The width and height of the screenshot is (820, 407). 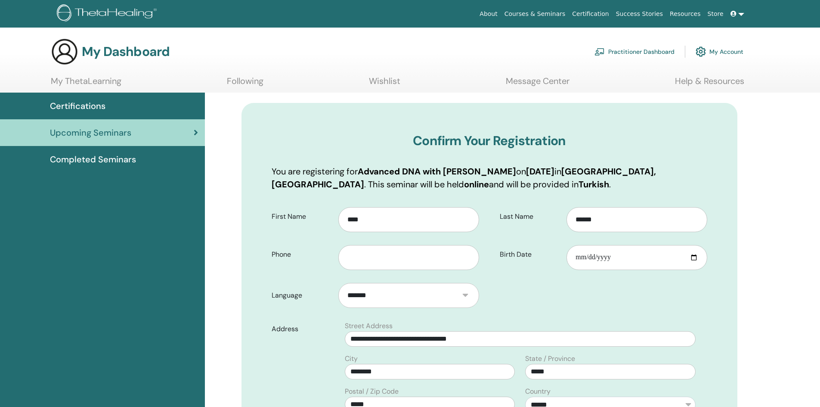 What do you see at coordinates (530, 254) in the screenshot?
I see `label: Birth Date` at bounding box center [530, 254].